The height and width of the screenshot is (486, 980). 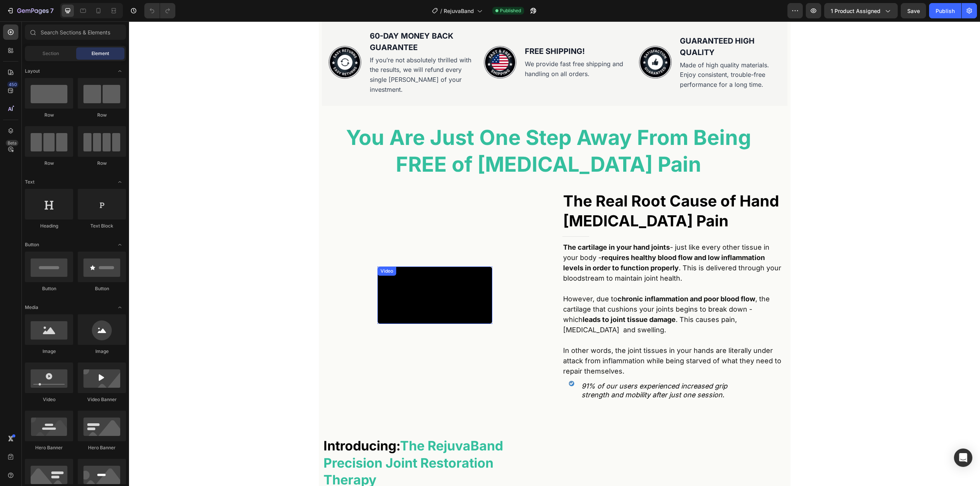 I want to click on div: 450, so click(x=12, y=85).